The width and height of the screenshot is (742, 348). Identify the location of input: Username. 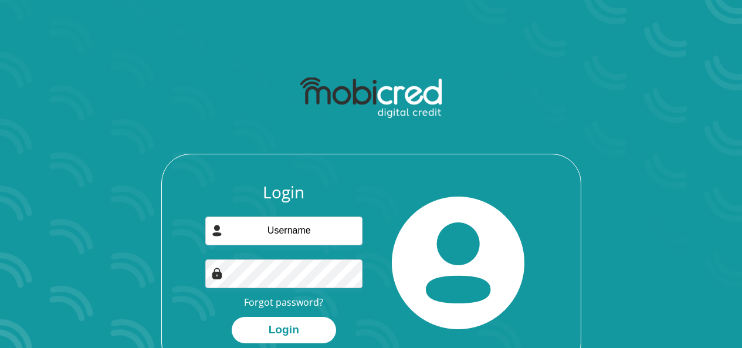
(284, 230).